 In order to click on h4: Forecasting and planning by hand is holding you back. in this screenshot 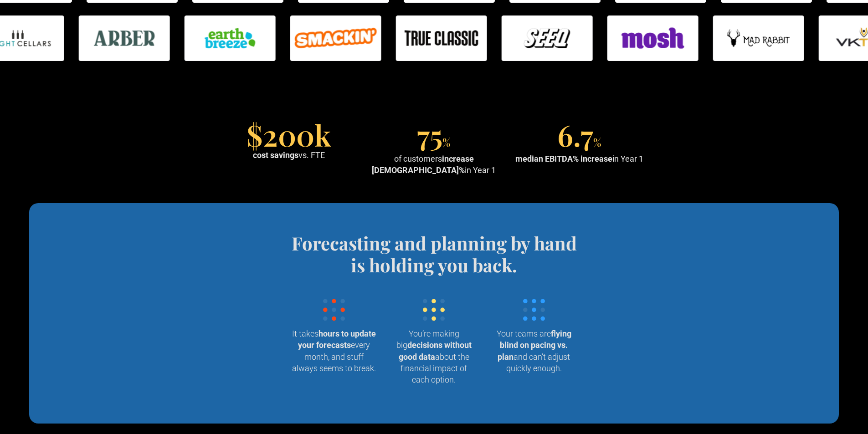, I will do `click(434, 254)`.